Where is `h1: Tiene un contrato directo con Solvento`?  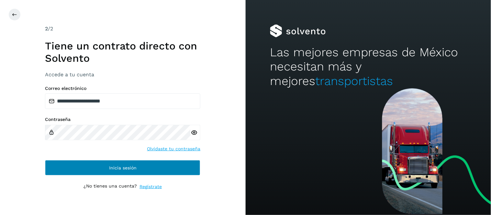
h1: Tiene un contrato directo con Solvento is located at coordinates (123, 52).